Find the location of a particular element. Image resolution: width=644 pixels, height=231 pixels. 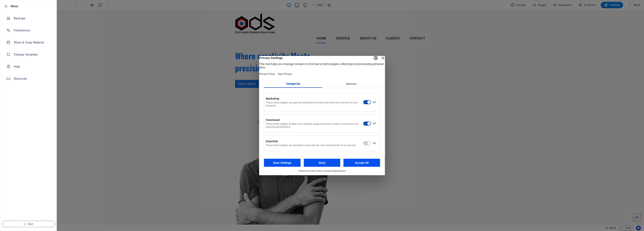

h6: Help is located at coordinates (32, 67).